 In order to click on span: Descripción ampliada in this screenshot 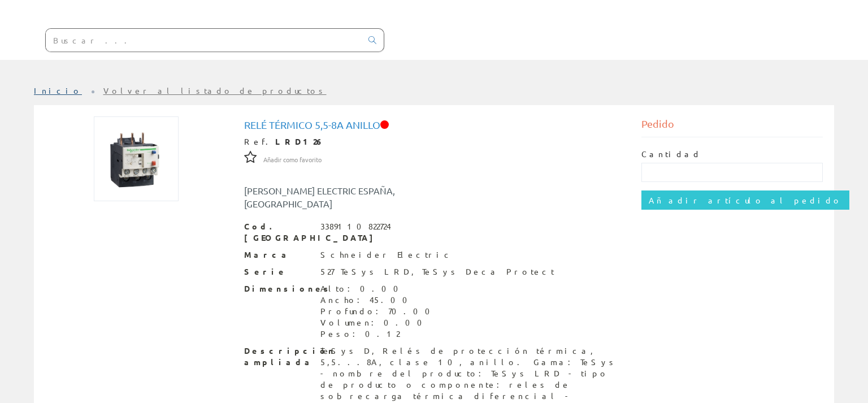, I will do `click(278, 357)`.